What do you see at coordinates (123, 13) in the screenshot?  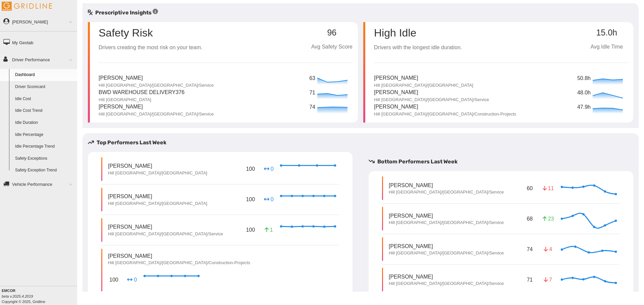 I see `h5: Prescriptive Insights` at bounding box center [123, 13].